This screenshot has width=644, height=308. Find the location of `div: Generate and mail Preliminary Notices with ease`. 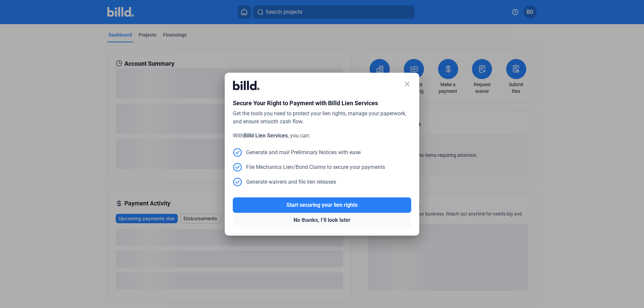

div: Generate and mail Preliminary Notices with ease is located at coordinates (296, 153).